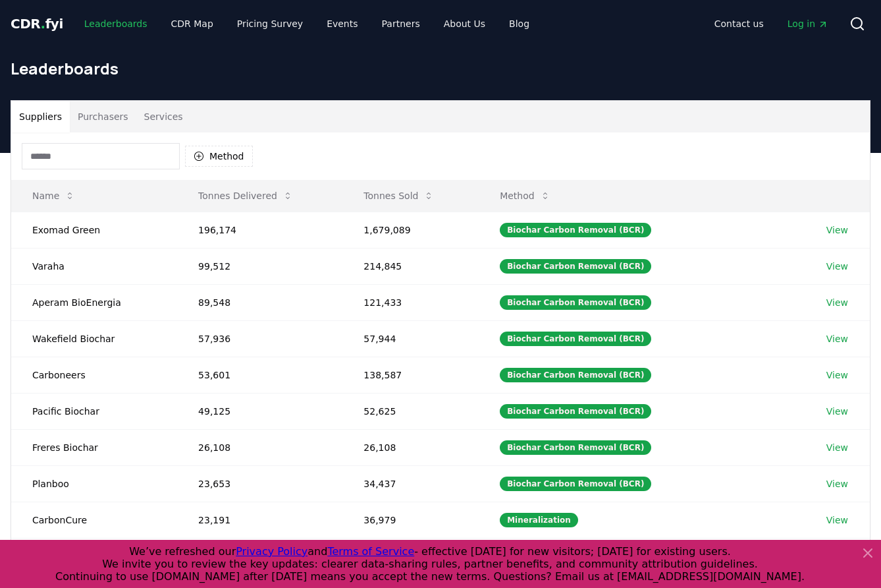 Image resolution: width=881 pixels, height=588 pixels. Describe the element at coordinates (259, 265) in the screenshot. I see `td: 99,512` at that location.